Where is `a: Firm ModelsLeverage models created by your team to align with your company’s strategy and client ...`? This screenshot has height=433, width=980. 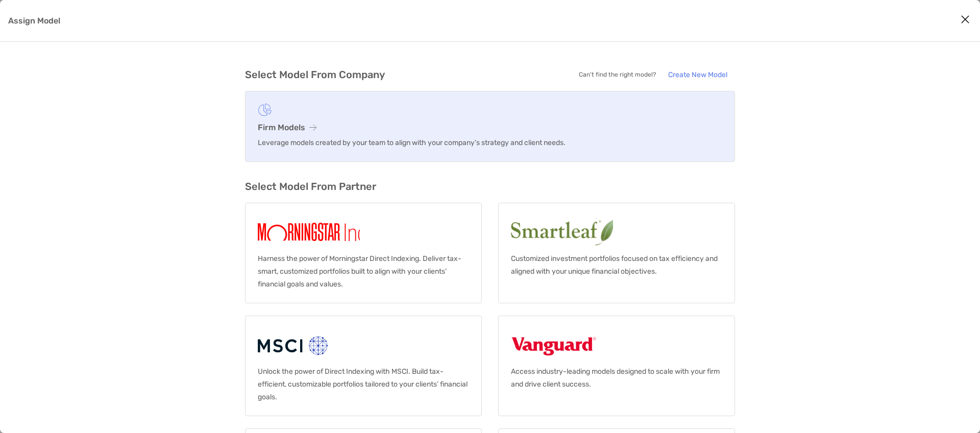 a: Firm ModelsLeverage models created by your team to align with your company’s strategy and client ... is located at coordinates (490, 126).